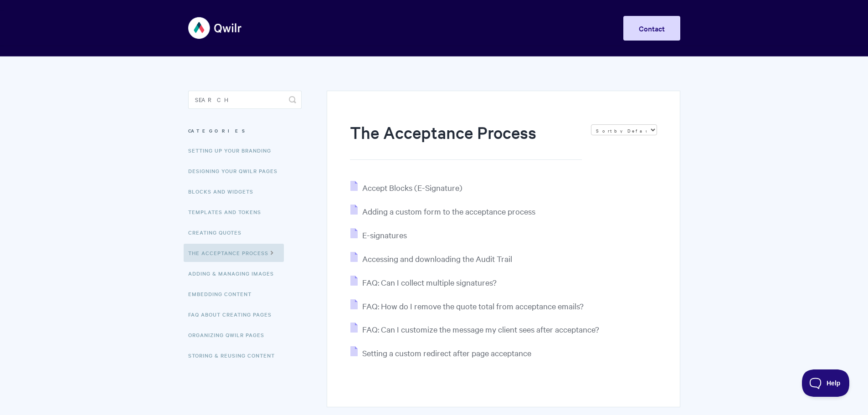  What do you see at coordinates (624, 130) in the screenshot?
I see `select: Page reloads on selection` at bounding box center [624, 130].